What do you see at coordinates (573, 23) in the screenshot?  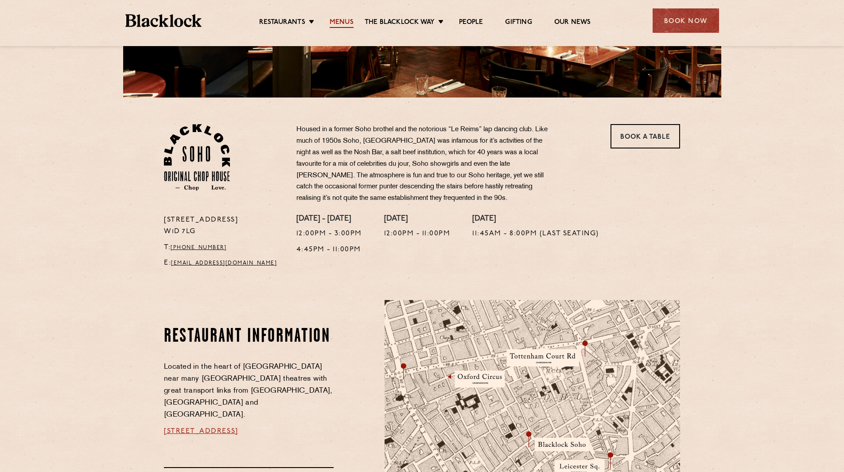 I see `a: Our News` at bounding box center [573, 23].